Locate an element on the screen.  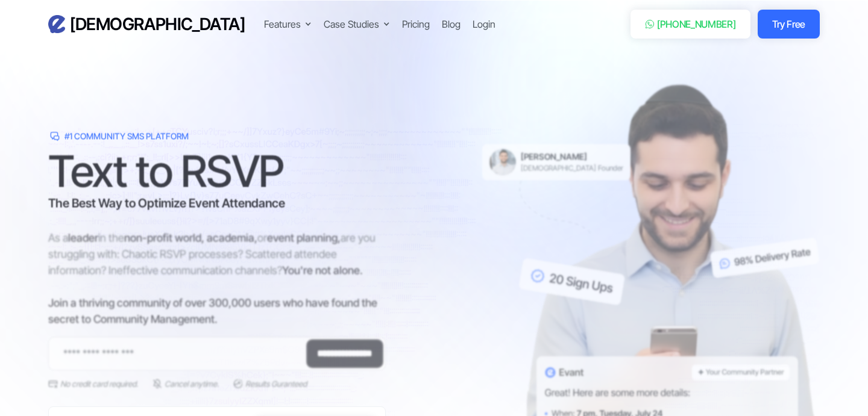
form: Email Form 2 is located at coordinates (217, 364).